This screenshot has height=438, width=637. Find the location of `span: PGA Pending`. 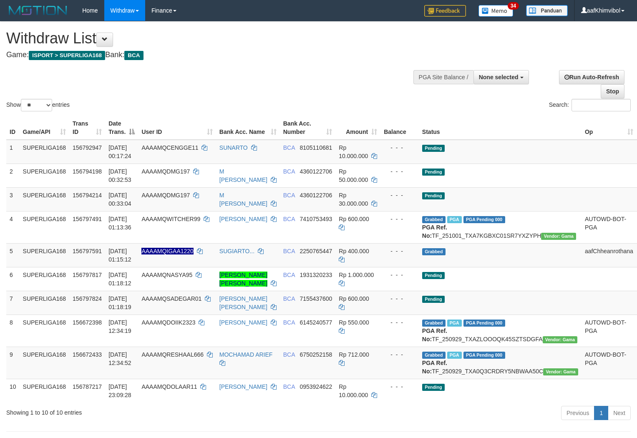

span: PGA Pending is located at coordinates (484, 219).